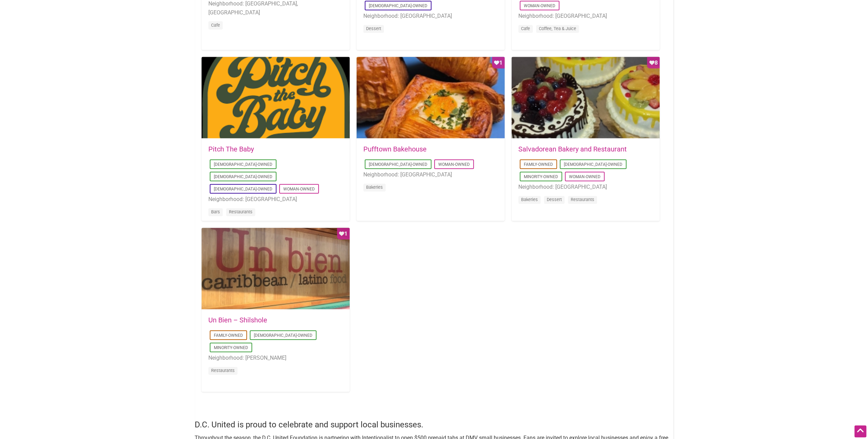  Describe the element at coordinates (238, 320) in the screenshot. I see `a: Un Bien – Shilshole` at that location.